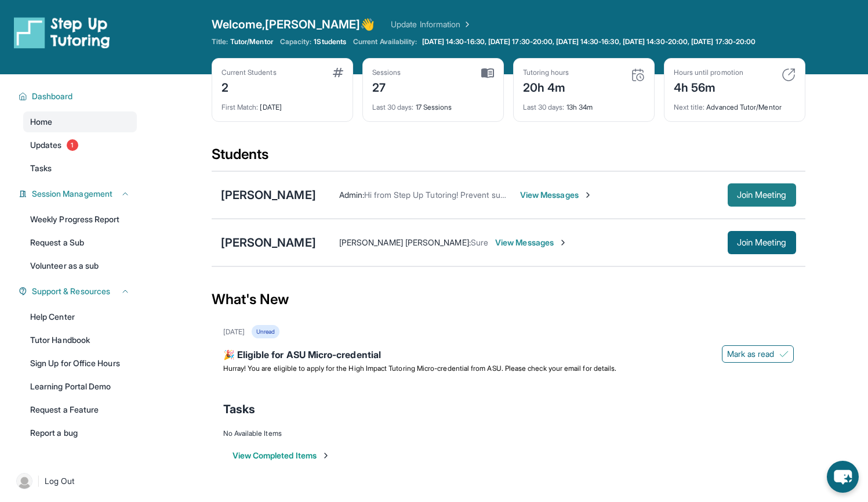 The height and width of the screenshot is (502, 868). I want to click on div: Tutoring hours, so click(546, 73).